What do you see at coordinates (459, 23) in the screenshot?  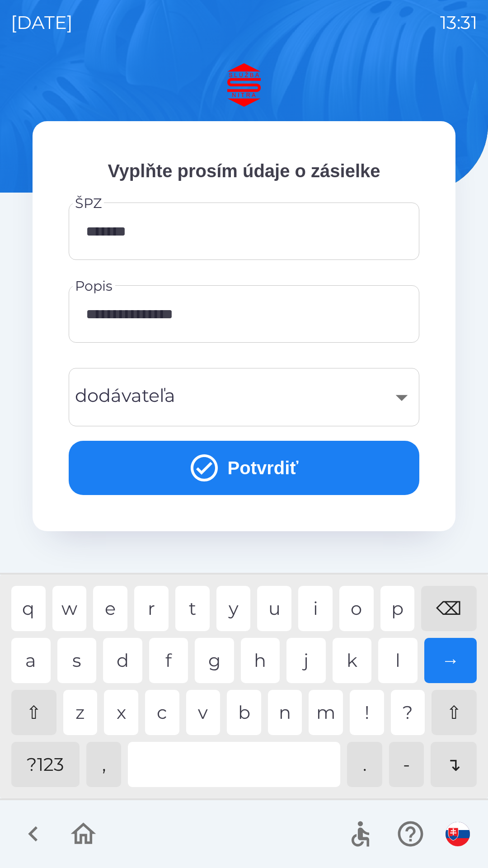 I see `p: 13:31` at bounding box center [459, 23].